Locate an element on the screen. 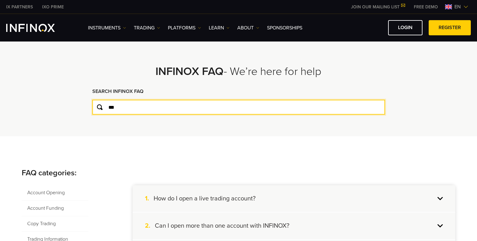  a: LOGIN is located at coordinates (405, 28).